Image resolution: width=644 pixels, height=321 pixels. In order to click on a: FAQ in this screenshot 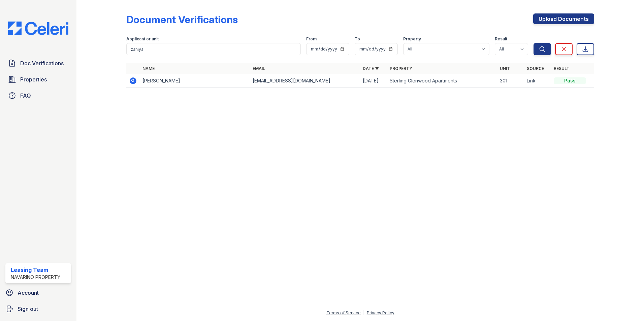, I will do `click(38, 95)`.